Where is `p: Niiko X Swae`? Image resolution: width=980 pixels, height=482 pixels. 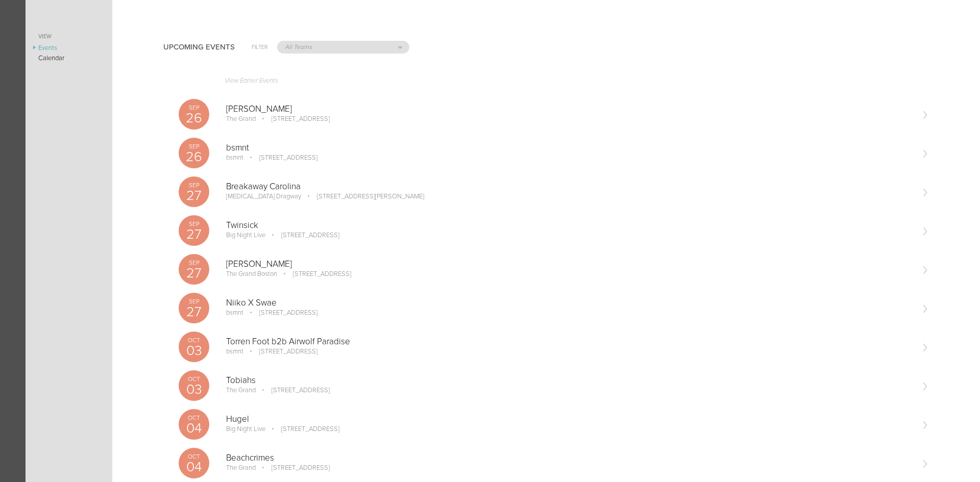
p: Niiko X Swae is located at coordinates (569, 303).